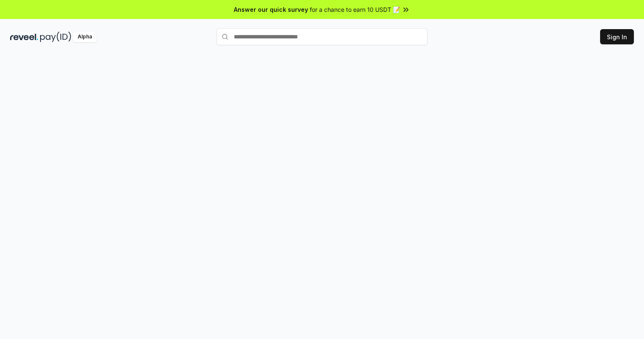 The height and width of the screenshot is (339, 644). Describe the element at coordinates (617, 37) in the screenshot. I see `button: Sign In` at that location.